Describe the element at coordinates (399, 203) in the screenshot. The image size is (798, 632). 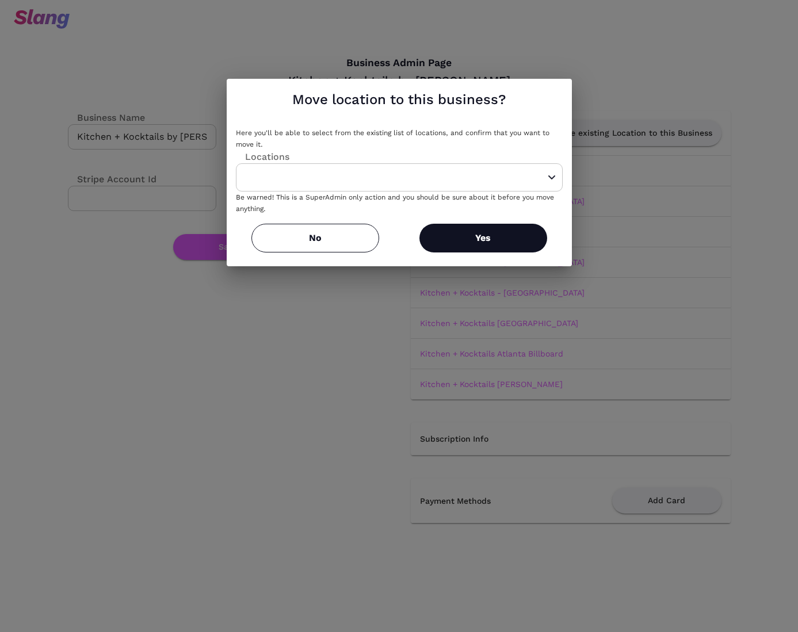
I see `div: Be warned! This is a SuperAdmin only action and you should be sure about it before you move anyth...` at that location.